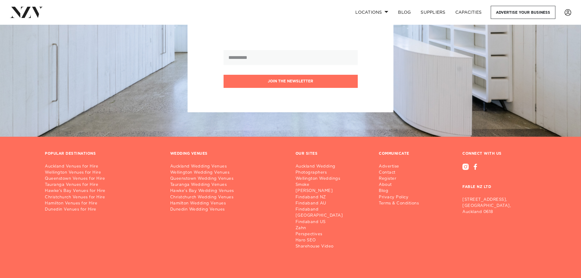 This screenshot has width=581, height=278. Describe the element at coordinates (228, 167) in the screenshot. I see `a: Auckland Wedding Venues` at that location.